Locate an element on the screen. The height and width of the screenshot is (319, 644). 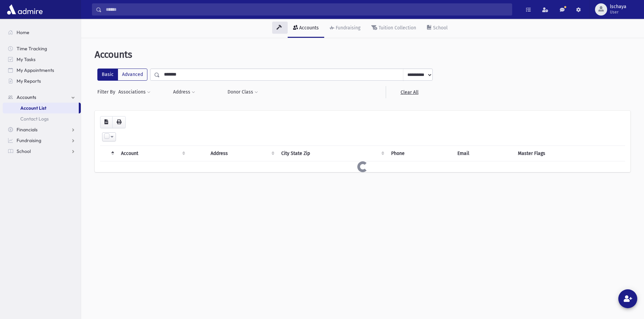
th: Account: activate to sort column ascending is located at coordinates (153, 153).